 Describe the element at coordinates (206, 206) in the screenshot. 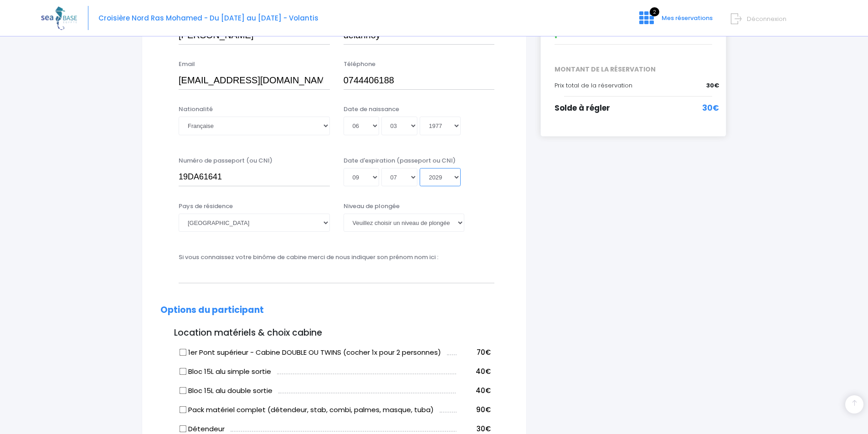

I see `label: Pays de résidence` at that location.